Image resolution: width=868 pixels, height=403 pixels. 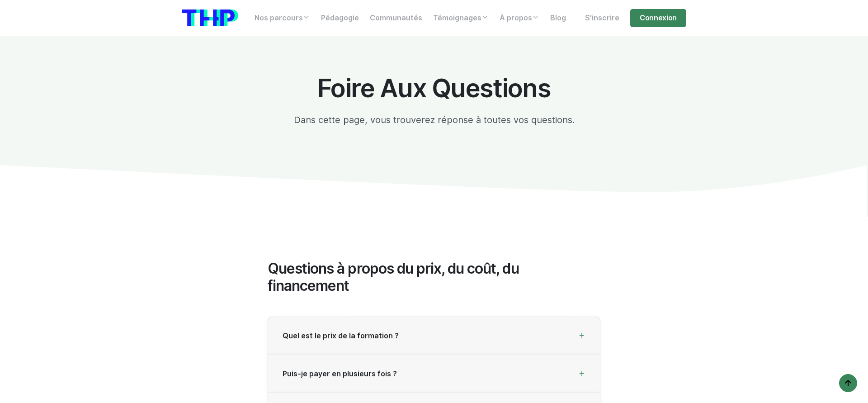 I want to click on a: Pédagogie, so click(x=340, y=18).